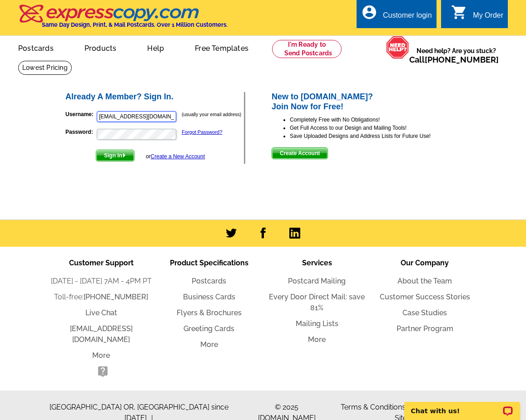 The image size is (526, 420). Describe the element at coordinates (488, 18) in the screenshot. I see `div: My Order` at that location.